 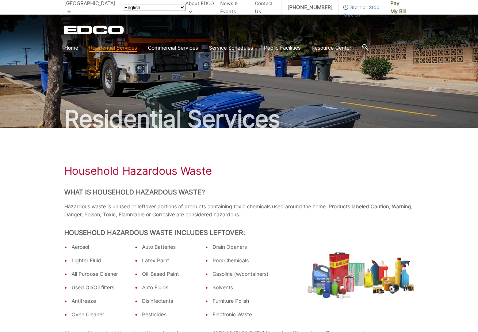 I want to click on a: EDCD logo. Return to the homepage., so click(x=95, y=30).